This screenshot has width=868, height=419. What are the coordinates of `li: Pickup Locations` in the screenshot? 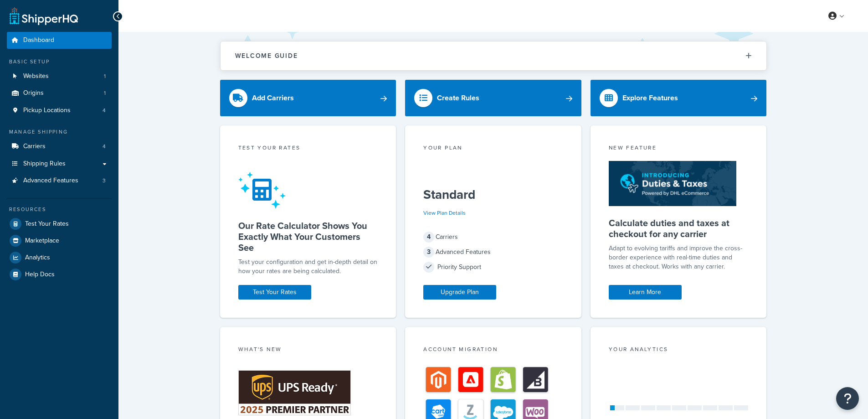 It's located at (59, 110).